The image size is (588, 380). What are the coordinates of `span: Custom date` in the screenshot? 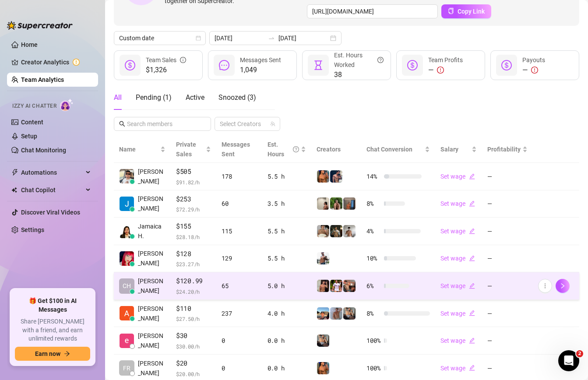 It's located at (160, 38).